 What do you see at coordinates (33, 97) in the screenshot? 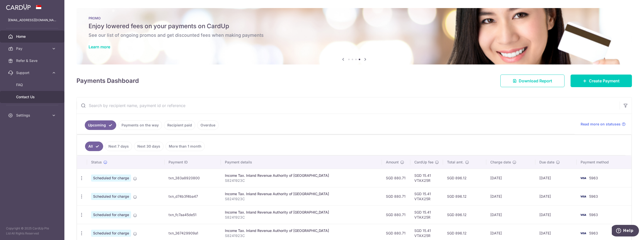
I see `span: Contact Us` at bounding box center [33, 97].